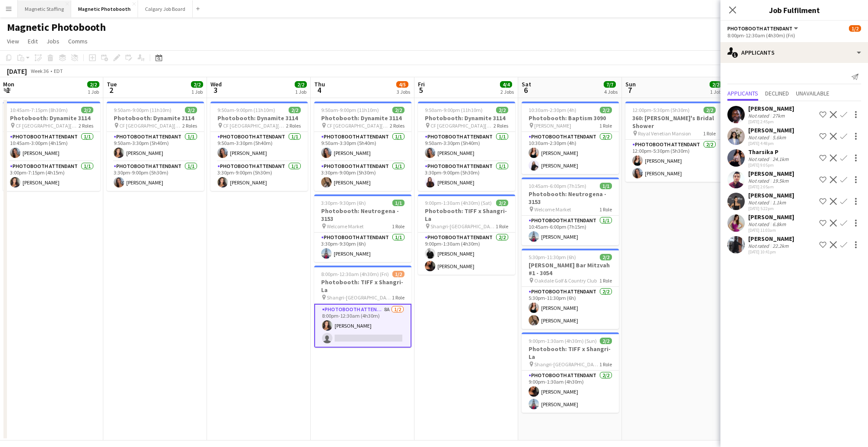 This screenshot has width=868, height=447. I want to click on span: Jobs, so click(53, 41).